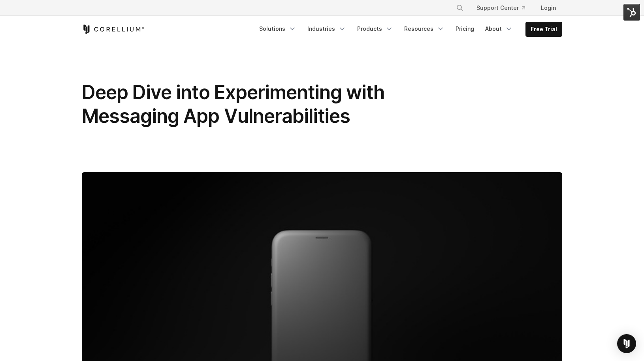 The width and height of the screenshot is (644, 361). What do you see at coordinates (501, 8) in the screenshot?
I see `a: Support Center` at bounding box center [501, 8].